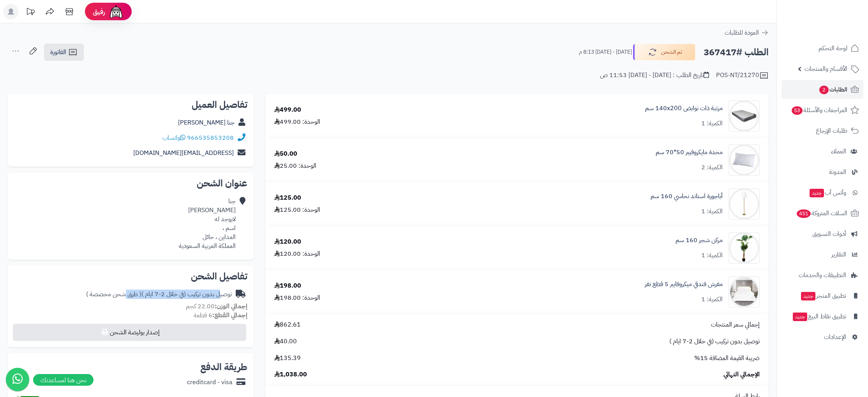  What do you see at coordinates (823, 234) in the screenshot?
I see `a: أدوات التسويق` at bounding box center [823, 234].